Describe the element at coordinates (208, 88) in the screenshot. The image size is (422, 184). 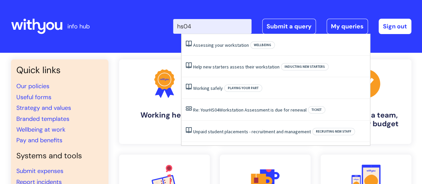
I see `a: Working safely` at that location.